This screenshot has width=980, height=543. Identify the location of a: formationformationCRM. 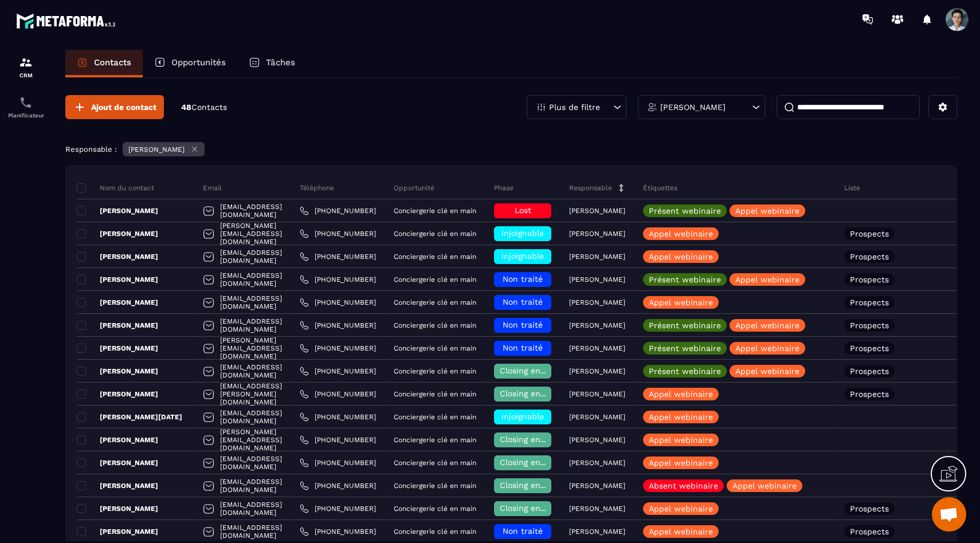
(25, 67).